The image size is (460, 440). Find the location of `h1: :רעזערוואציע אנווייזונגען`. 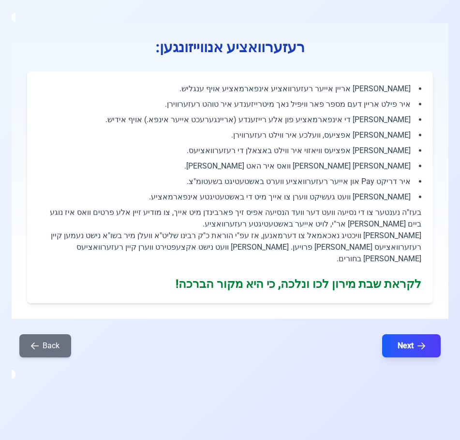

h1: :רעזערוואציע אנווייזונגען is located at coordinates (230, 47).